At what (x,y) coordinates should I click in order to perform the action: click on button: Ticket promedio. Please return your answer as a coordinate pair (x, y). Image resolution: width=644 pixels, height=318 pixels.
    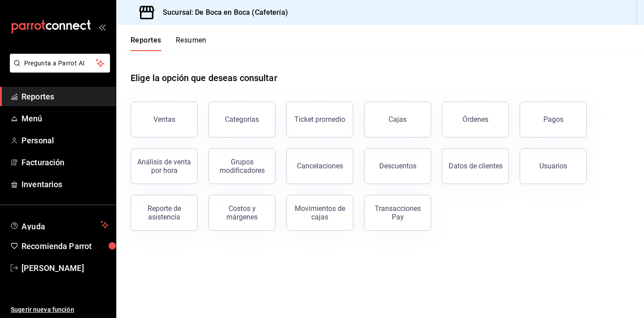
    Looking at the image, I should click on (320, 120).